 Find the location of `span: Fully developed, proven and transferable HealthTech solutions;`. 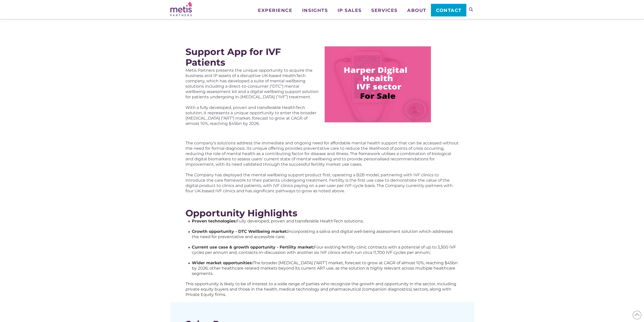

span: Fully developed, proven and transferable HealthTech solutions; is located at coordinates (278, 221).